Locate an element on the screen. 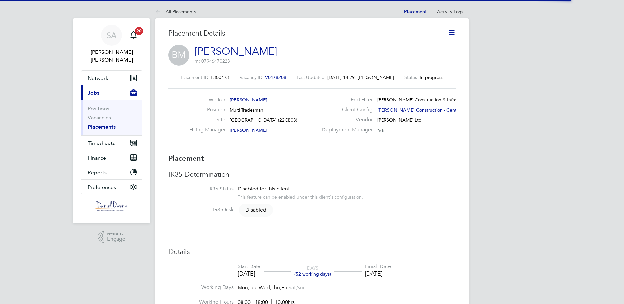  span: 20 is located at coordinates (139, 31).